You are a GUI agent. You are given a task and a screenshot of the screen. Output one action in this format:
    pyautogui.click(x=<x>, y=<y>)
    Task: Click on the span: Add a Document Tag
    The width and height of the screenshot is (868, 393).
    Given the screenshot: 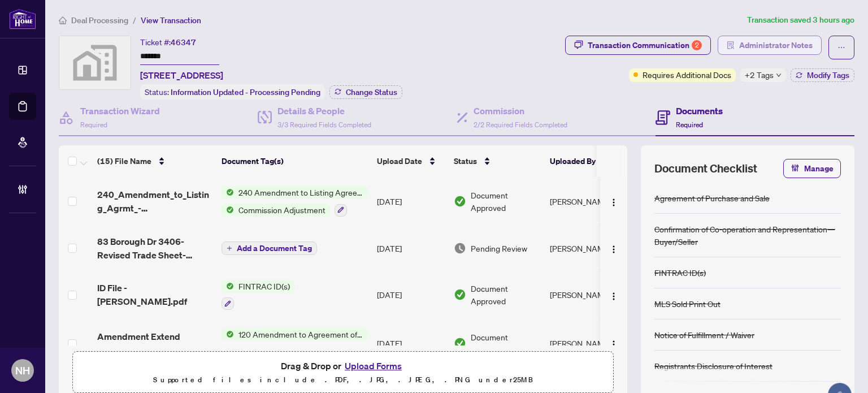 What is the action you would take?
    pyautogui.click(x=274, y=248)
    